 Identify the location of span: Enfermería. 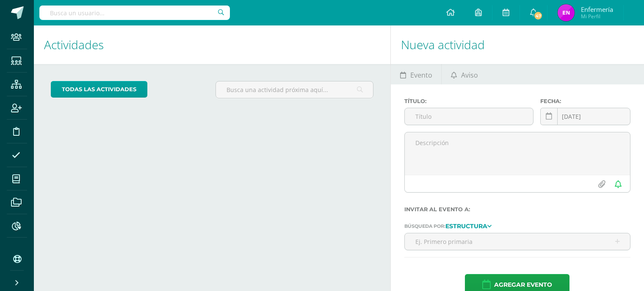
(597, 9).